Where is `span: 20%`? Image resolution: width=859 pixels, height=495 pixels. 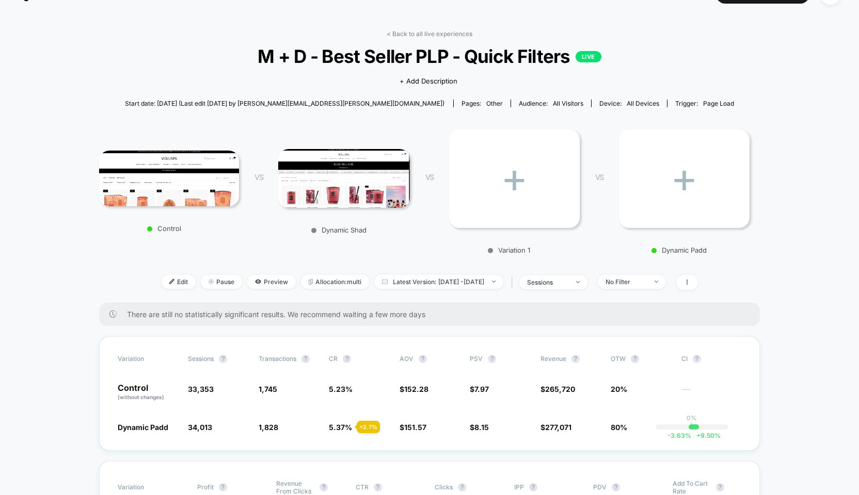
span: 20% is located at coordinates (619, 389).